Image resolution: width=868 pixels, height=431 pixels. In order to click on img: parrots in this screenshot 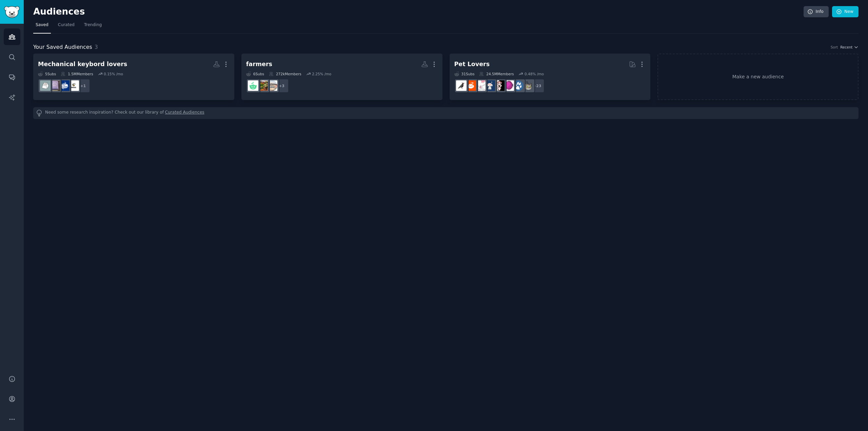, I will do `click(499, 86)`.